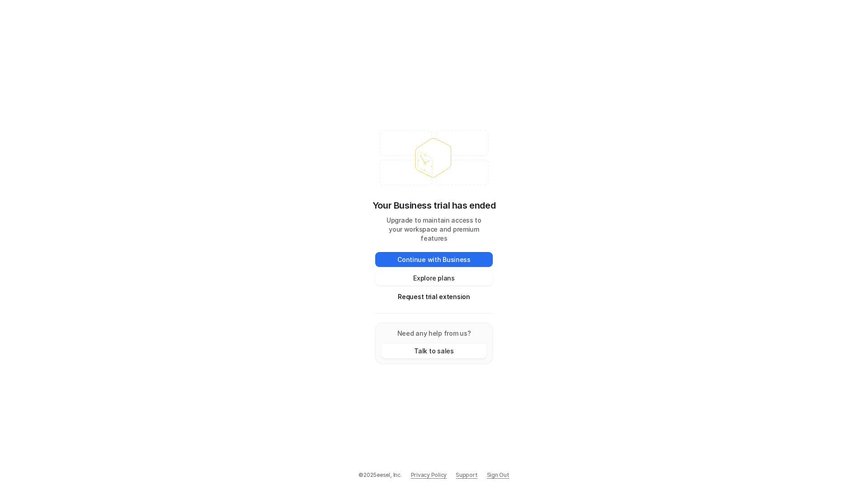 The width and height of the screenshot is (868, 490). Describe the element at coordinates (434, 278) in the screenshot. I see `button: Explore plans` at that location.